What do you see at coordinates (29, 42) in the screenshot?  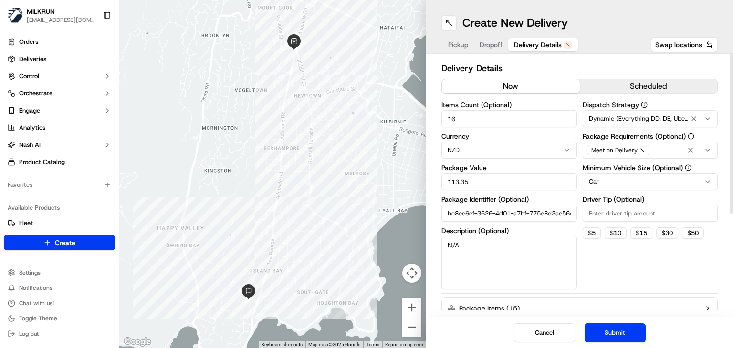 I see `span: Orders` at bounding box center [29, 42].